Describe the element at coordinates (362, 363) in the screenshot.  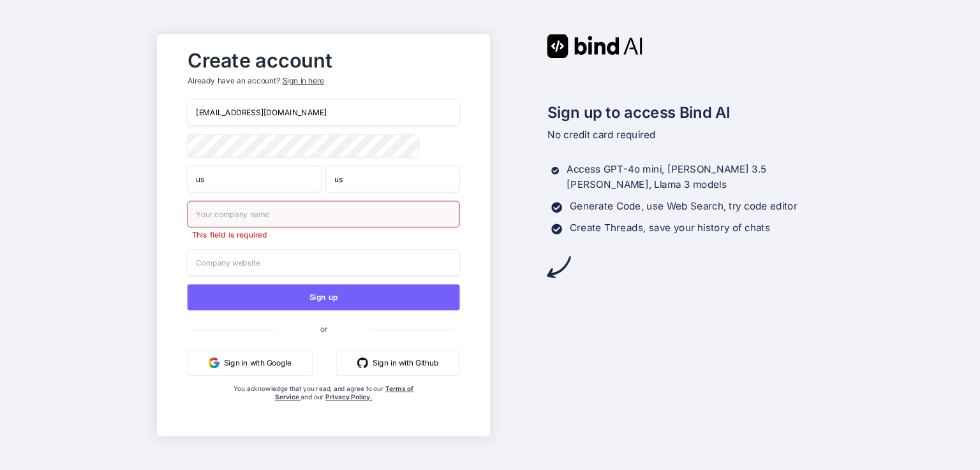
I see `img: github` at that location.